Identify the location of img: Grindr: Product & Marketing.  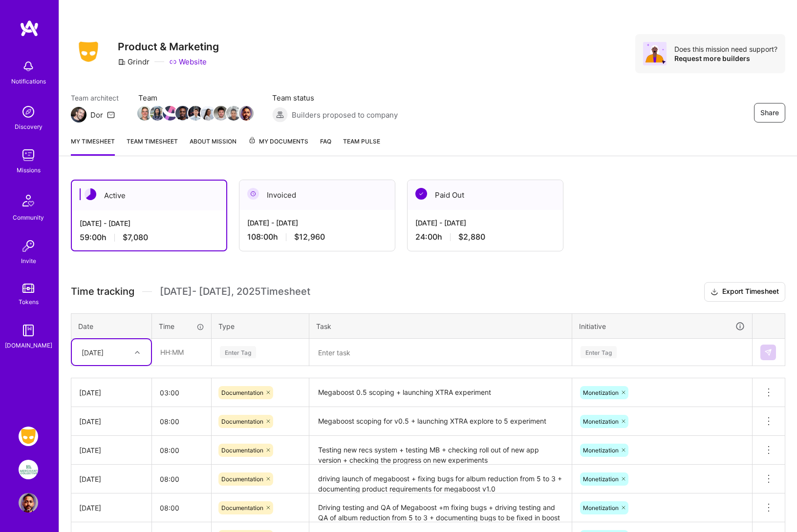
(29, 437).